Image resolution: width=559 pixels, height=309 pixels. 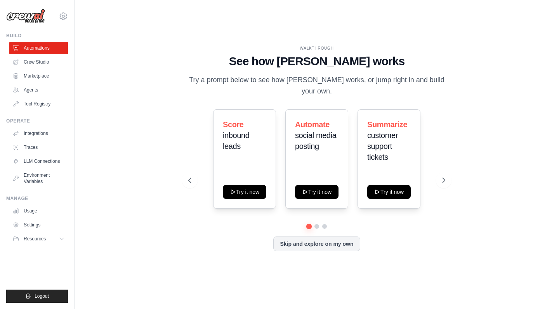 I want to click on button: Skip and explore on my own, so click(x=316, y=244).